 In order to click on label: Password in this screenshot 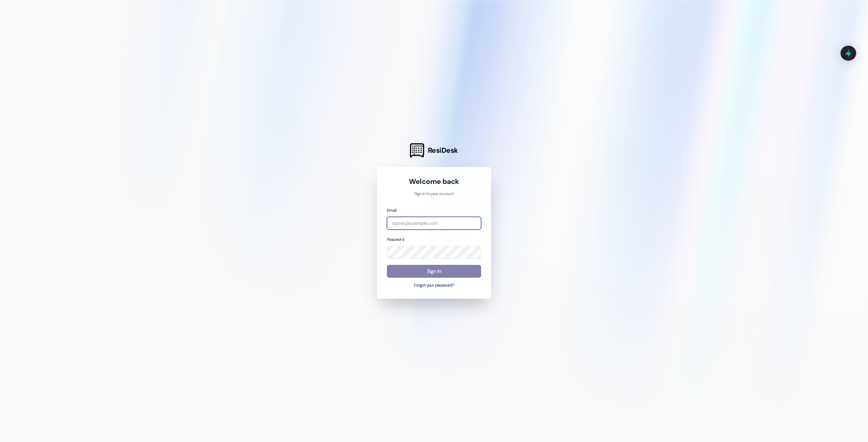, I will do `click(396, 240)`.